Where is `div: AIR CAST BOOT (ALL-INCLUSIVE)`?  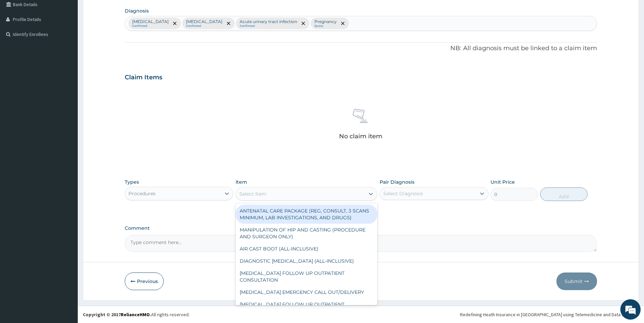 div: AIR CAST BOOT (ALL-INCLUSIVE) is located at coordinates (306, 249).